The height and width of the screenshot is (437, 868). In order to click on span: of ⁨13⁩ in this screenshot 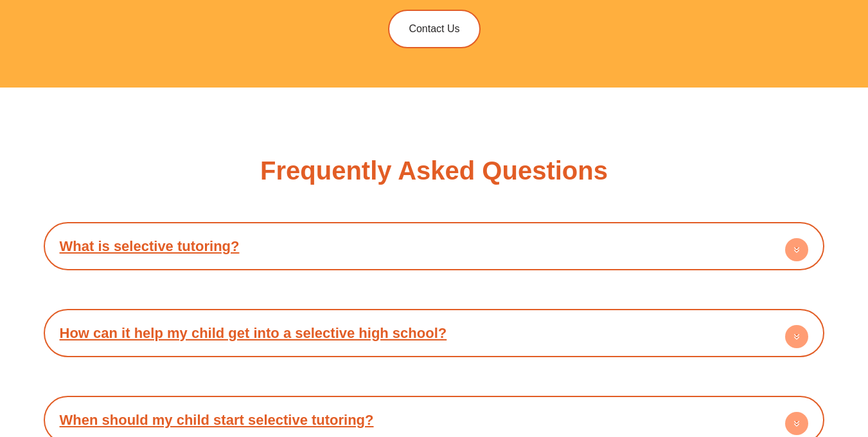, I will do `click(147, 10)`.